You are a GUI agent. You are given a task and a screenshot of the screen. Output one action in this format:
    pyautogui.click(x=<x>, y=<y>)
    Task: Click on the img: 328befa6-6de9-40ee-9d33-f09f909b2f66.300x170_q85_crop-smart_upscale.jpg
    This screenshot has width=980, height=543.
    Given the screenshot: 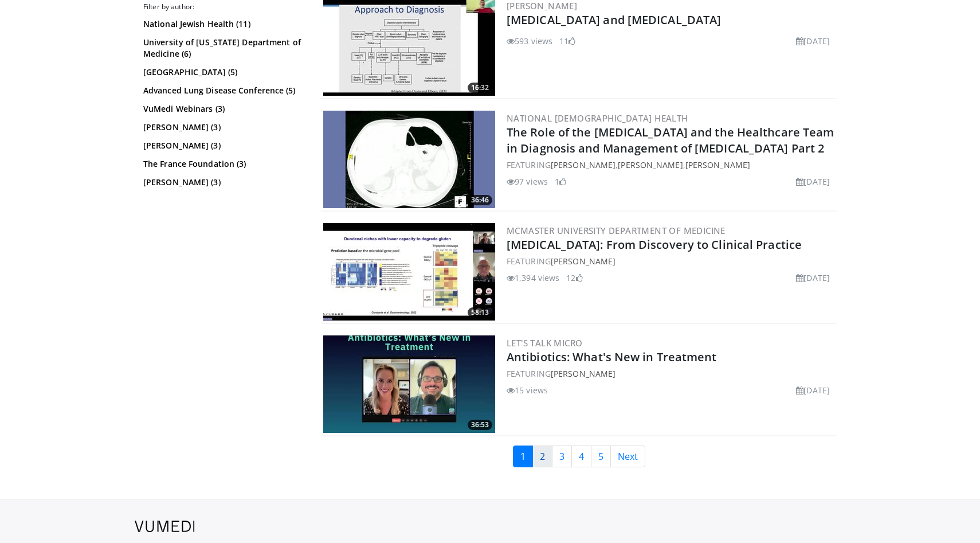 What is the action you would take?
    pyautogui.click(x=410, y=160)
    